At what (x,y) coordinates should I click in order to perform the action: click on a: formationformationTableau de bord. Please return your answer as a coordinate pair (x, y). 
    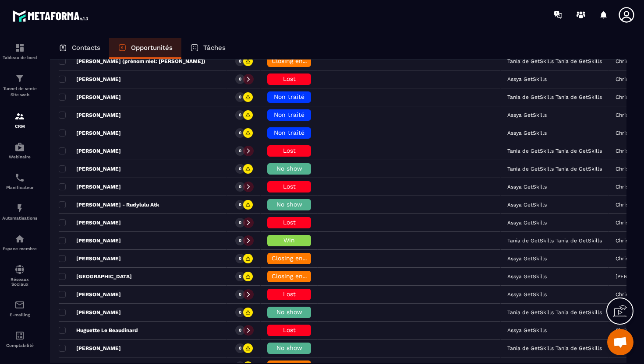
    Looking at the image, I should click on (20, 51).